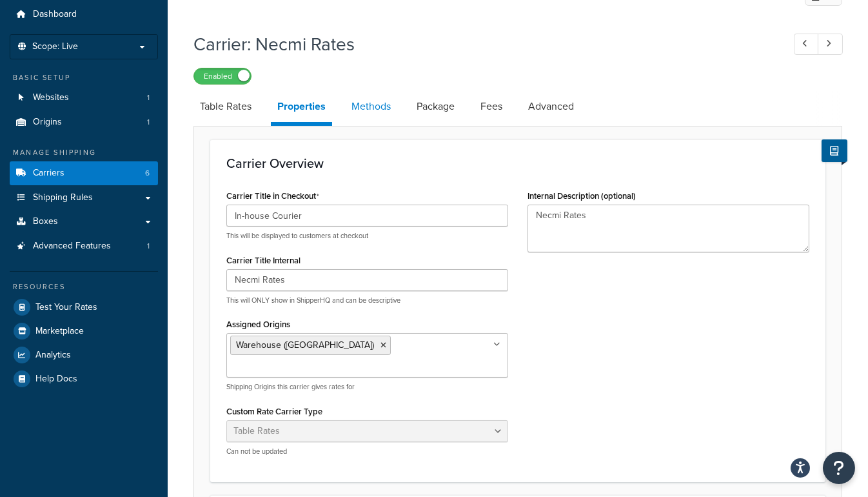 This screenshot has height=497, width=868. I want to click on li: Shipping Rules, so click(84, 197).